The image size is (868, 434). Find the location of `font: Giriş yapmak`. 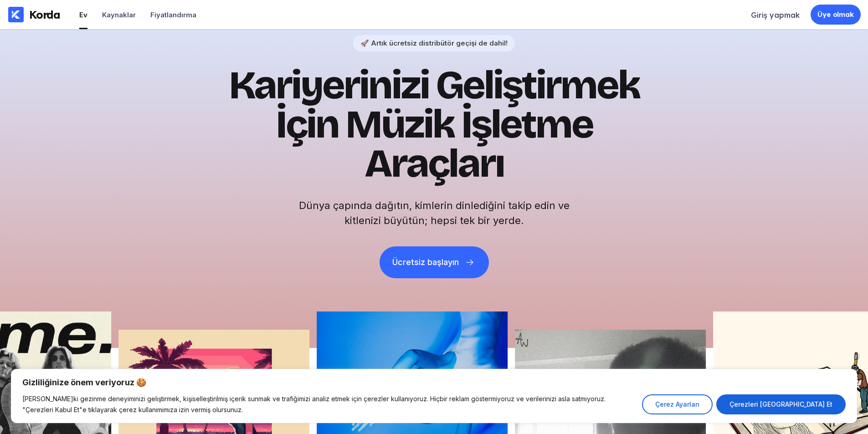

font: Giriş yapmak is located at coordinates (776, 15).